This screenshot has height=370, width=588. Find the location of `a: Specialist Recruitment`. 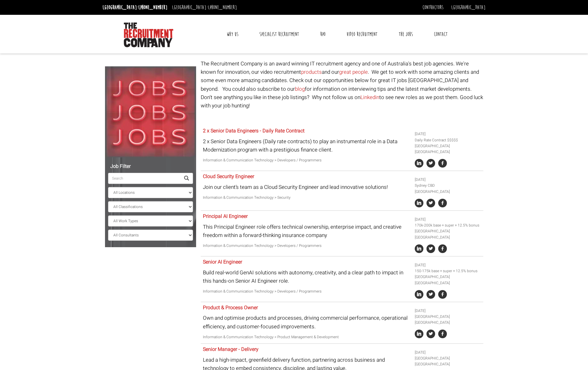

a: Specialist Recruitment is located at coordinates (279, 34).